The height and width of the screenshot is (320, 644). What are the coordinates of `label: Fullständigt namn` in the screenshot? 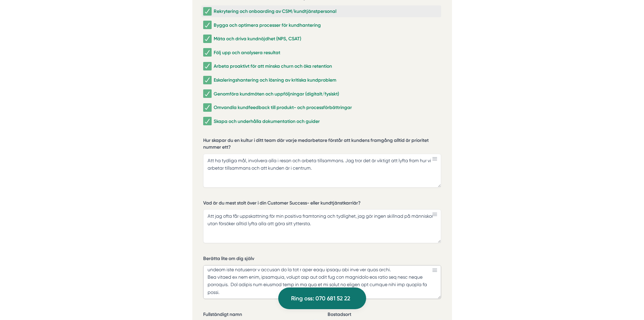 It's located at (260, 315).